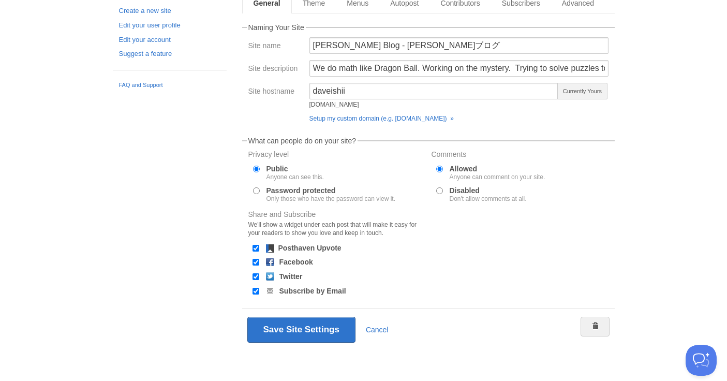 The height and width of the screenshot is (381, 727). Describe the element at coordinates (276, 47) in the screenshot. I see `label: Site name` at that location.